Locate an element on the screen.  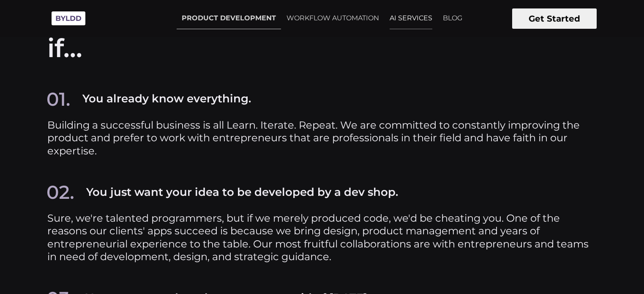
img: Byldd - Product Development Company is located at coordinates (68, 18).